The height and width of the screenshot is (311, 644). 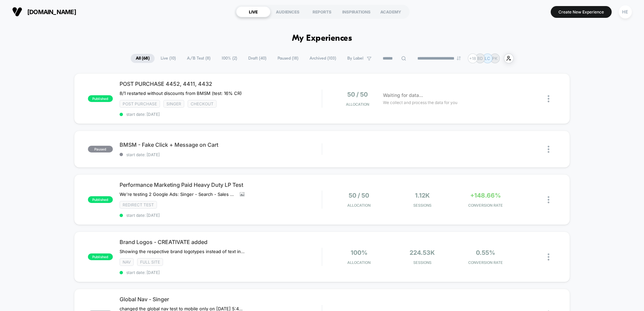 I want to click on div: AUDIENCES, so click(x=288, y=12).